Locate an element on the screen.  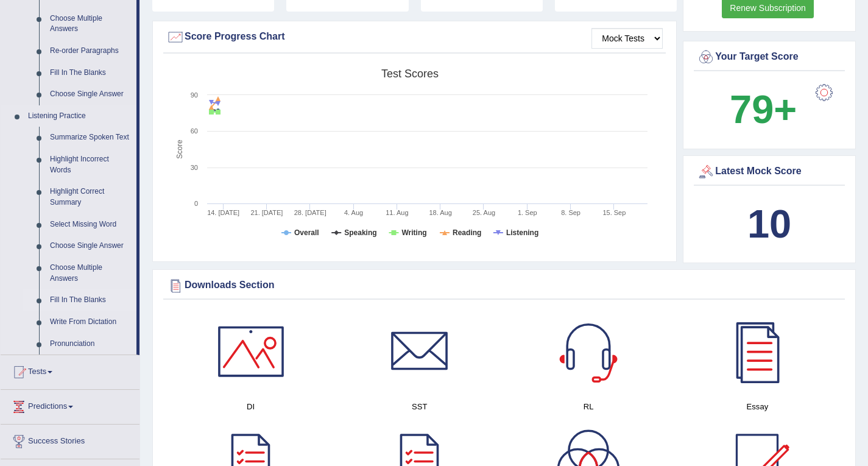
tspan: Reading is located at coordinates (467, 233).